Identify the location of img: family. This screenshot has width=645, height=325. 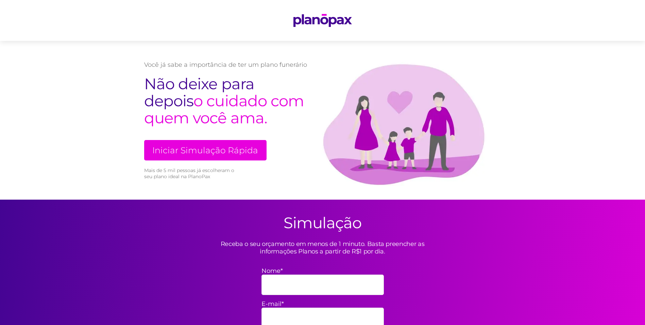
(405, 120).